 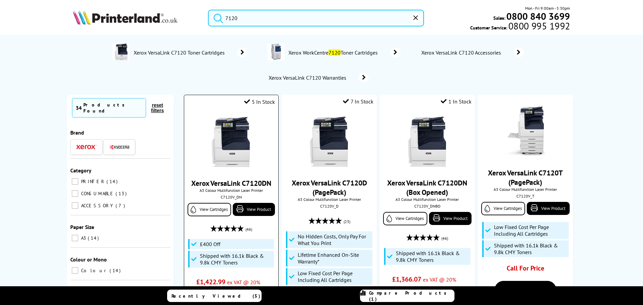 I want to click on div: 5 In Stock, so click(x=259, y=102).